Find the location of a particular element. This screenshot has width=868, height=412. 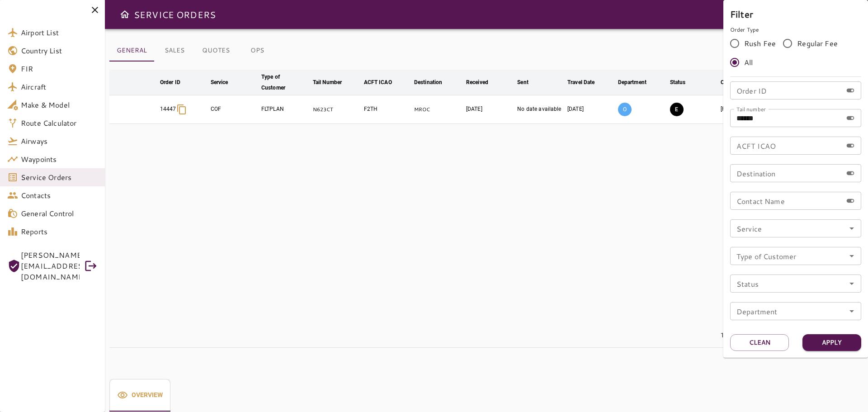

div: rushFeeOrder is located at coordinates (796, 53).